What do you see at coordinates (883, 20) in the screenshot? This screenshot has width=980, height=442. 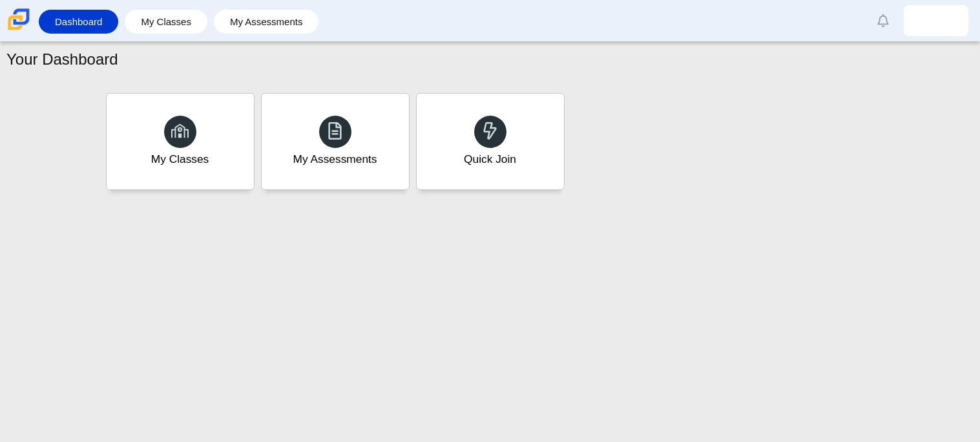 I see `a: Alerts` at bounding box center [883, 20].